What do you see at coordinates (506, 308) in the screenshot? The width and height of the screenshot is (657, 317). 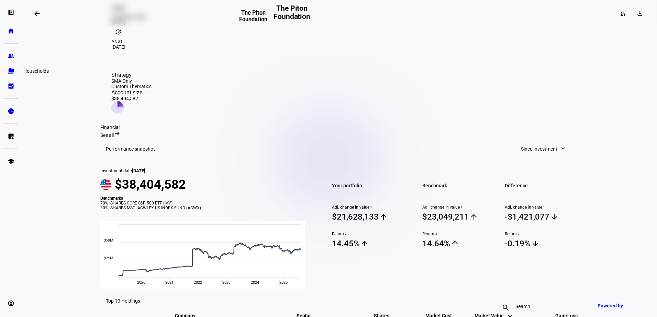 I see `mat-icon: search` at bounding box center [506, 308].